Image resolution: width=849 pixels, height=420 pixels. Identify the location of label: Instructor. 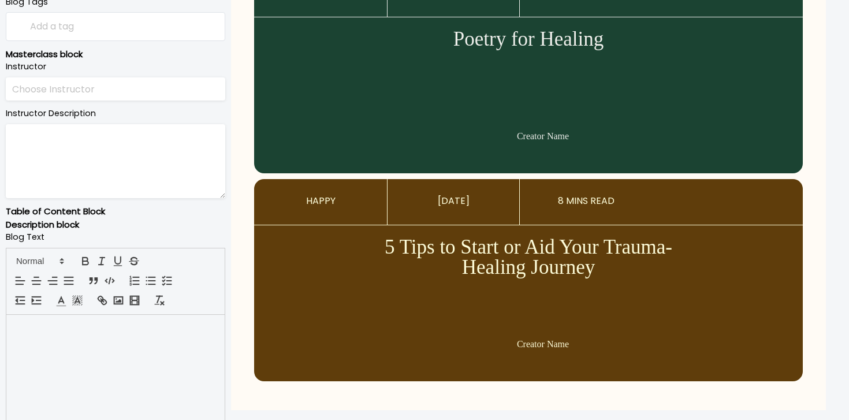
(115, 67).